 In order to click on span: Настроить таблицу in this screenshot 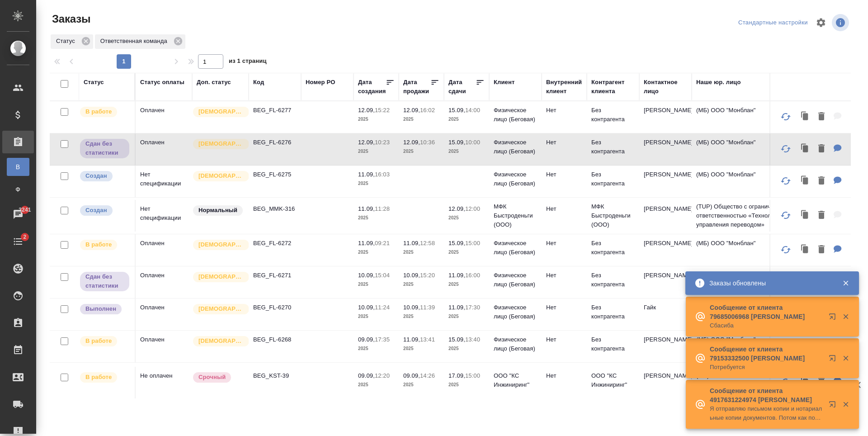, I will do `click(821, 23)`.